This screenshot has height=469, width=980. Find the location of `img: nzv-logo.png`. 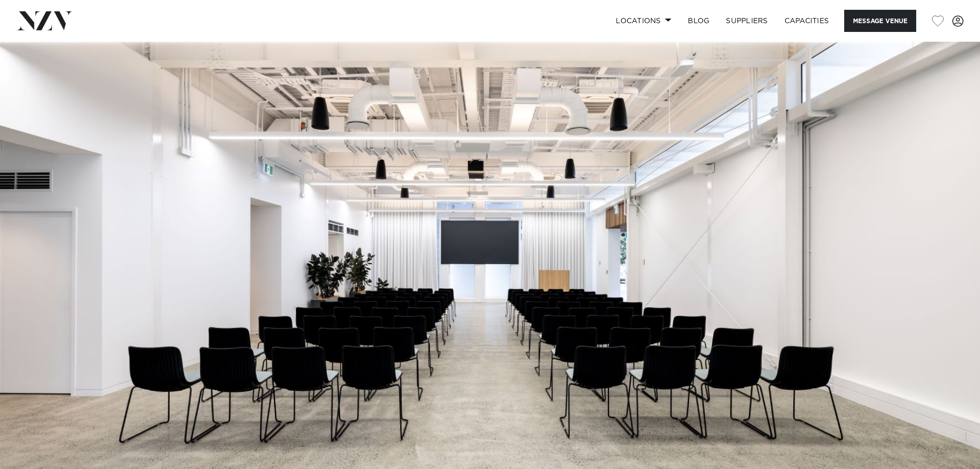

img: nzv-logo.png is located at coordinates (44, 21).